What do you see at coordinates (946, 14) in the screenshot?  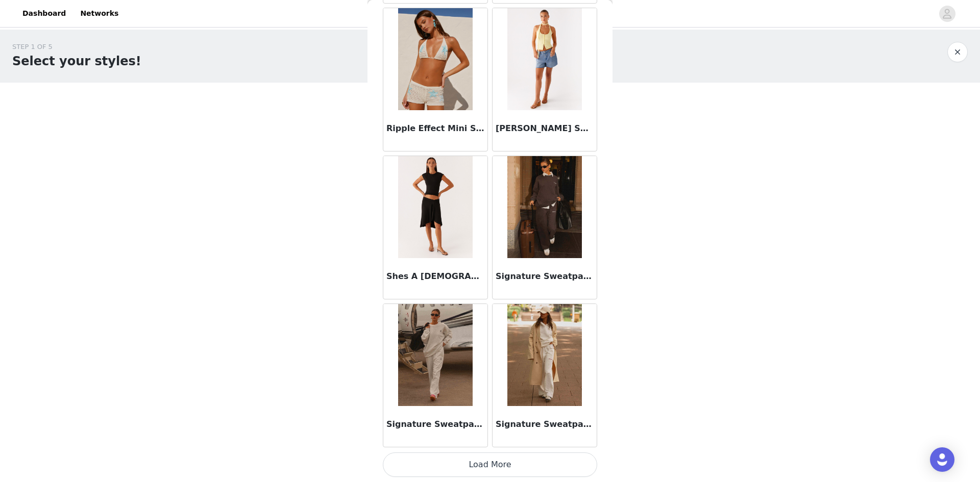 I see `div: avatar` at bounding box center [946, 14].